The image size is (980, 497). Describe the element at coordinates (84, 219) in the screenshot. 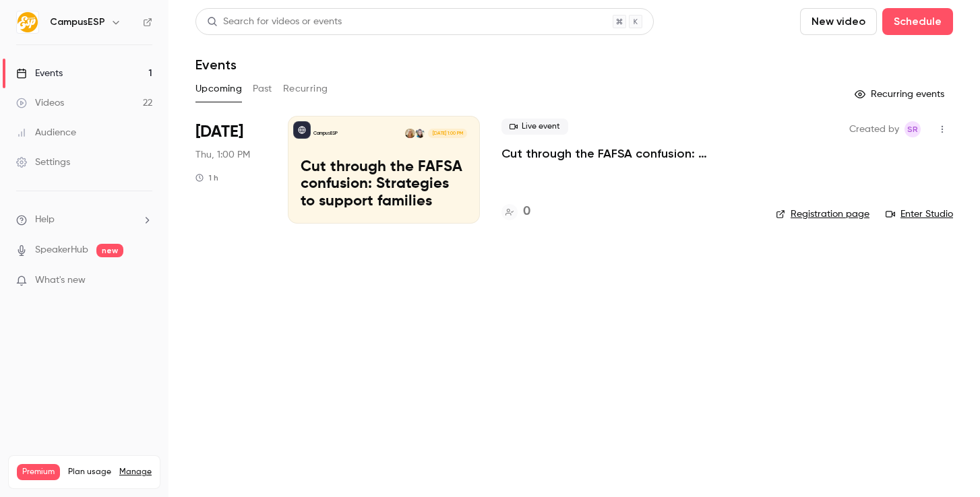

I see `li: help-dropdown-opener` at that location.